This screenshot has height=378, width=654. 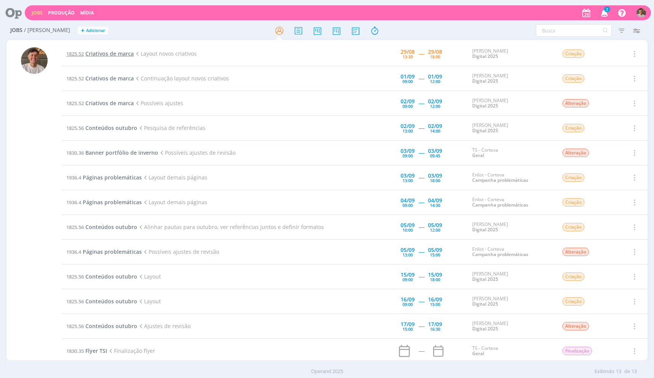 What do you see at coordinates (576, 252) in the screenshot?
I see `span: Alteração` at bounding box center [576, 252].